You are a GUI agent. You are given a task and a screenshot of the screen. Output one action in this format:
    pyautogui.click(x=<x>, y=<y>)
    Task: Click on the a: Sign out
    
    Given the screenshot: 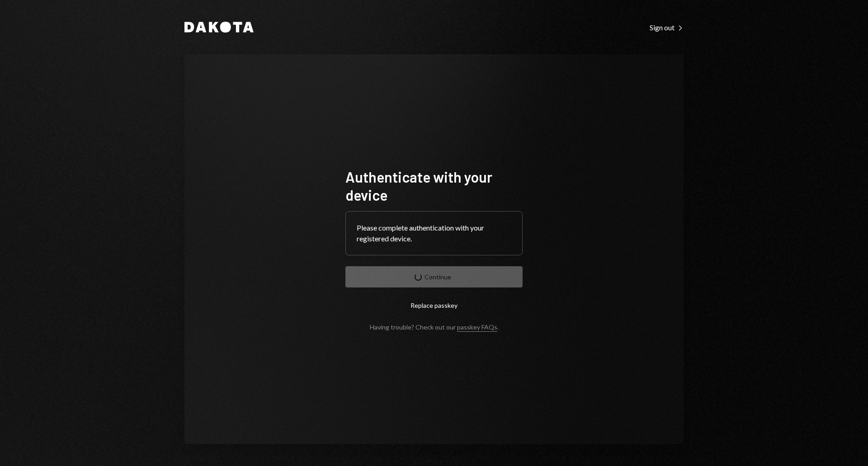 What is the action you would take?
    pyautogui.click(x=667, y=27)
    